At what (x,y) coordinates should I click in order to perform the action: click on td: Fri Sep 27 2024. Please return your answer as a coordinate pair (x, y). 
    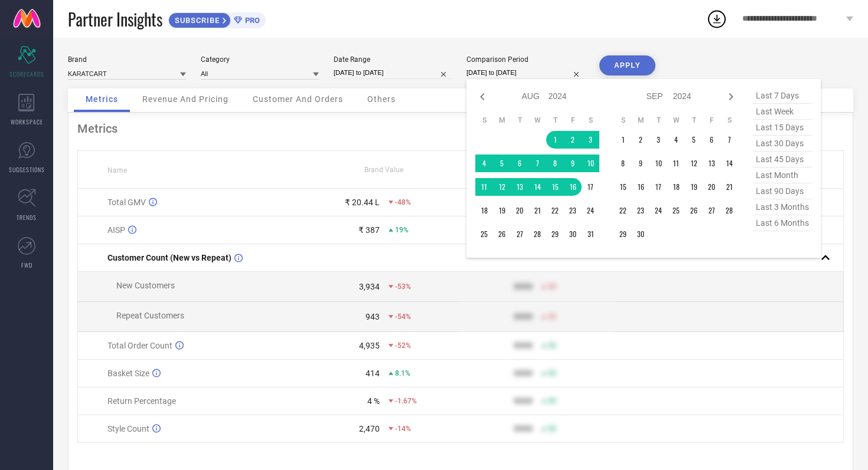
    Looking at the image, I should click on (711, 211).